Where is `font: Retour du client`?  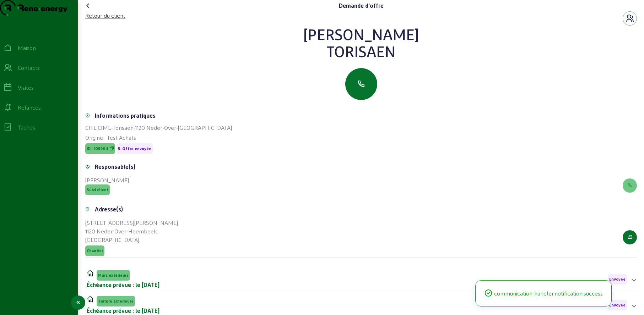 font: Retour du client is located at coordinates (105, 15).